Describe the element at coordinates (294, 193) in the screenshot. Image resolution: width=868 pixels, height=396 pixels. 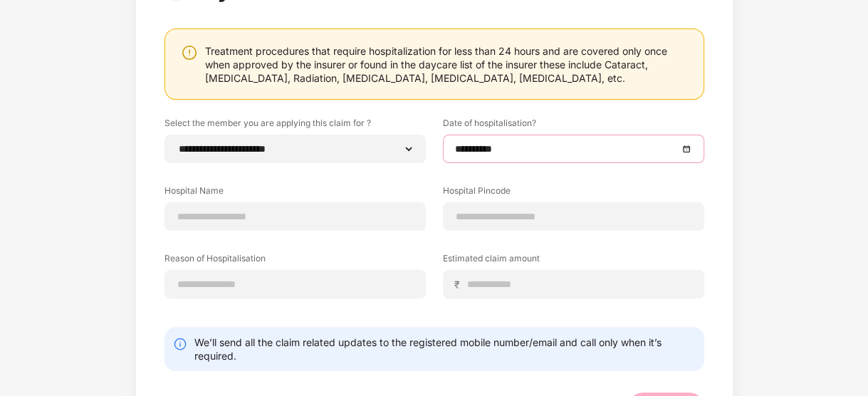
I see `label: Hospital Name` at that location.